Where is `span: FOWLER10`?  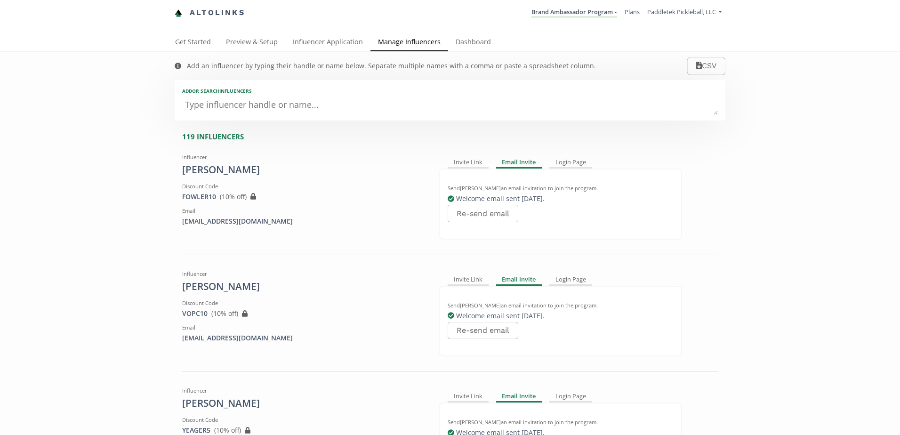
span: FOWLER10 is located at coordinates (199, 196).